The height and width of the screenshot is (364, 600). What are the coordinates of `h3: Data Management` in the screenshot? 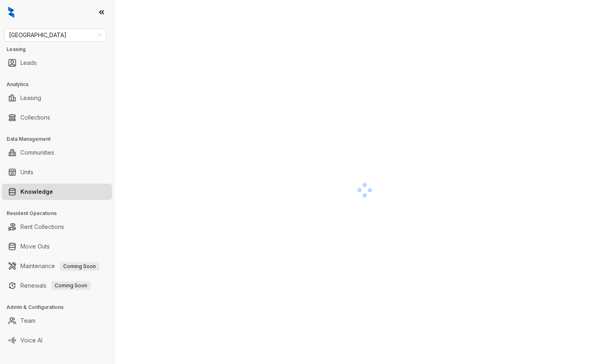 It's located at (60, 139).